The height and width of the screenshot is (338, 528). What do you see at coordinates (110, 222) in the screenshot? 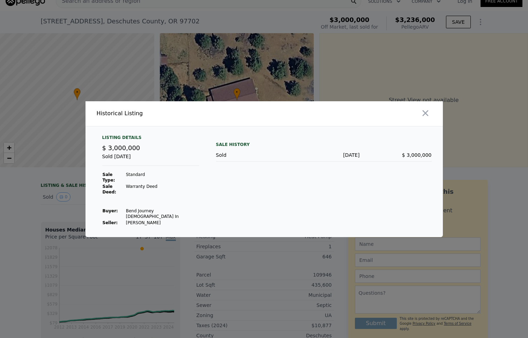
I see `strong: Seller :` at bounding box center [110, 222].